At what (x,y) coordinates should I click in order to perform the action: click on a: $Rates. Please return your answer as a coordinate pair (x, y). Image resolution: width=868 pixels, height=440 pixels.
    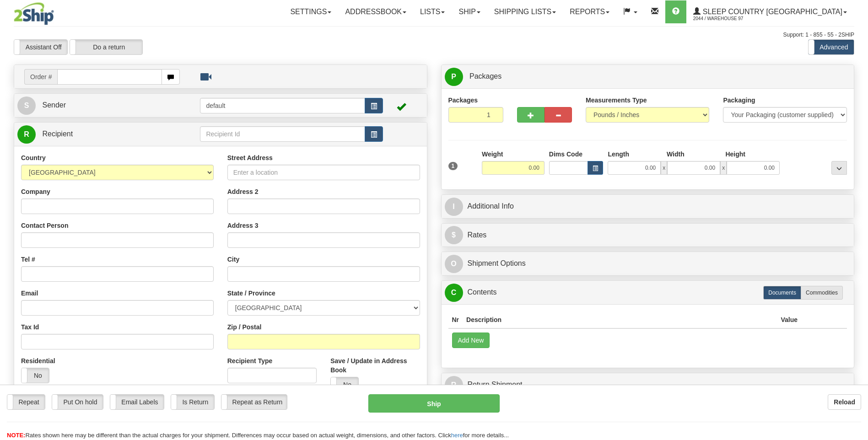
    Looking at the image, I should click on (648, 235).